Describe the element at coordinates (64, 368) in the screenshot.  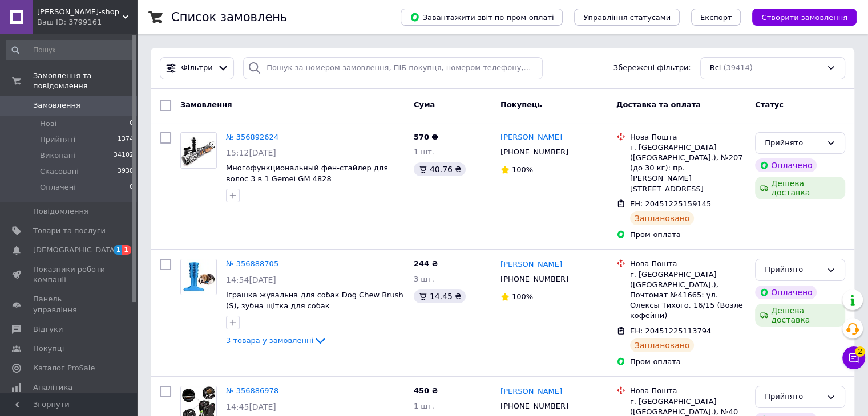
I see `span: Каталог ProSale` at that location.